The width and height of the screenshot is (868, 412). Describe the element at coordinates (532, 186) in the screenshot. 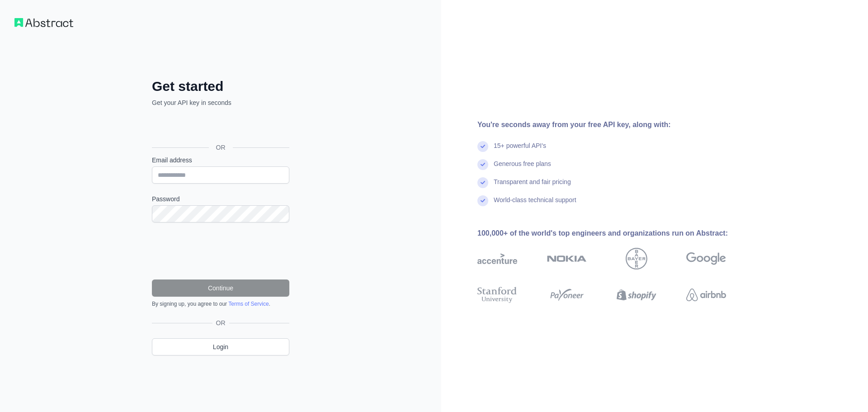

I see `div: Transparent and fair pricing` at that location.